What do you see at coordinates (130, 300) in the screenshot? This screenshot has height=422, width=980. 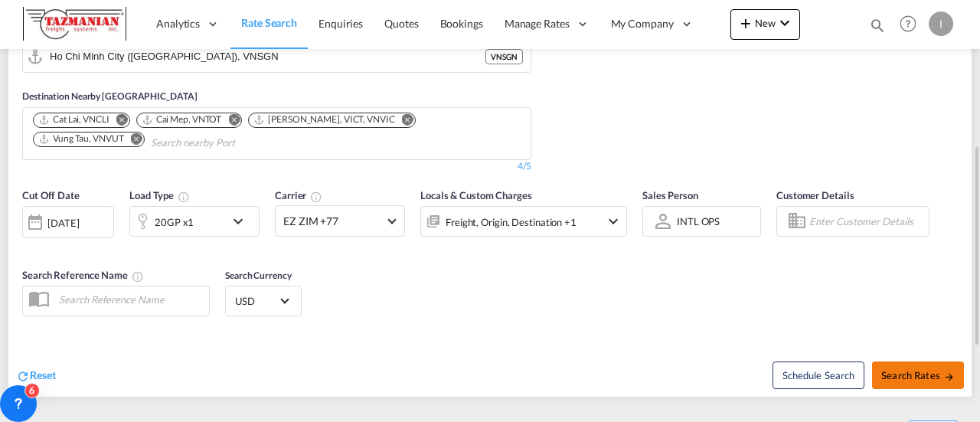 I see `input: Search Reference Name` at bounding box center [130, 300].